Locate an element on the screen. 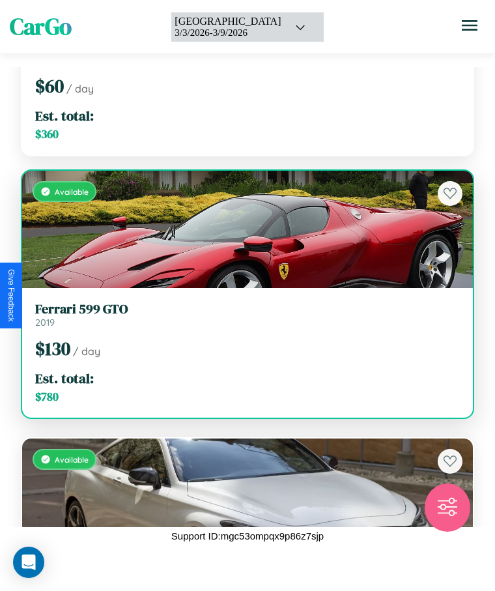  span: $ 130 is located at coordinates (53, 349).